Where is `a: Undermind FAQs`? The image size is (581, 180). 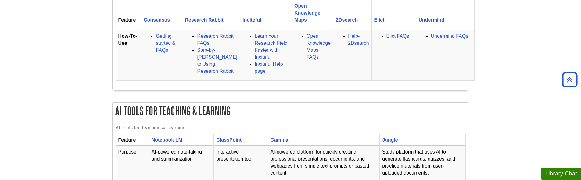
a: Undermind FAQs is located at coordinates (450, 36).